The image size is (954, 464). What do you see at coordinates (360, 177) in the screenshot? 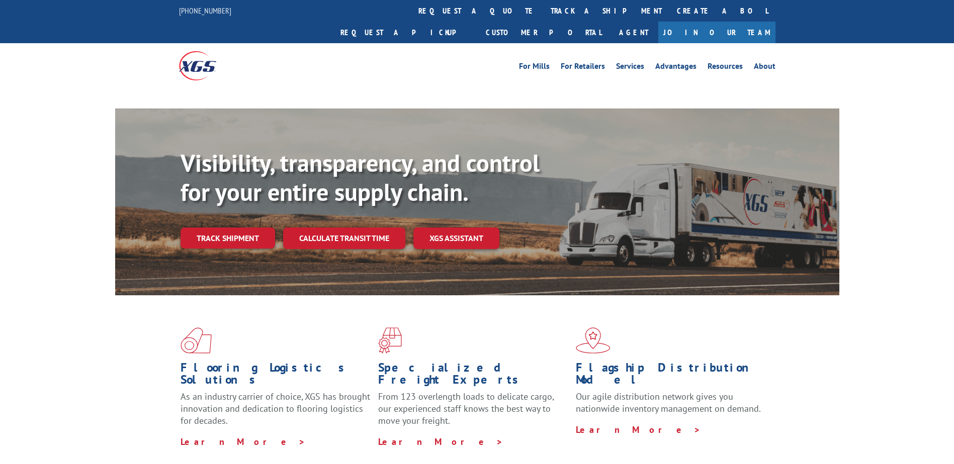
I see `b: Visibility, transparency, and control for your entire supply chain.` at bounding box center [360, 177].